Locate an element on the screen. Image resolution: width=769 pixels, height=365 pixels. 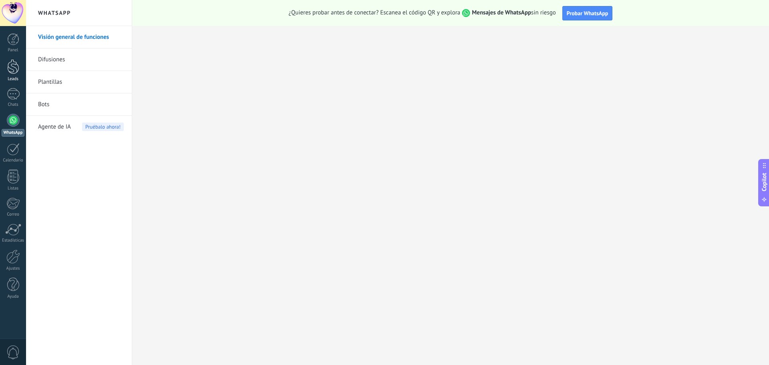
span: Copilot is located at coordinates (765, 182).